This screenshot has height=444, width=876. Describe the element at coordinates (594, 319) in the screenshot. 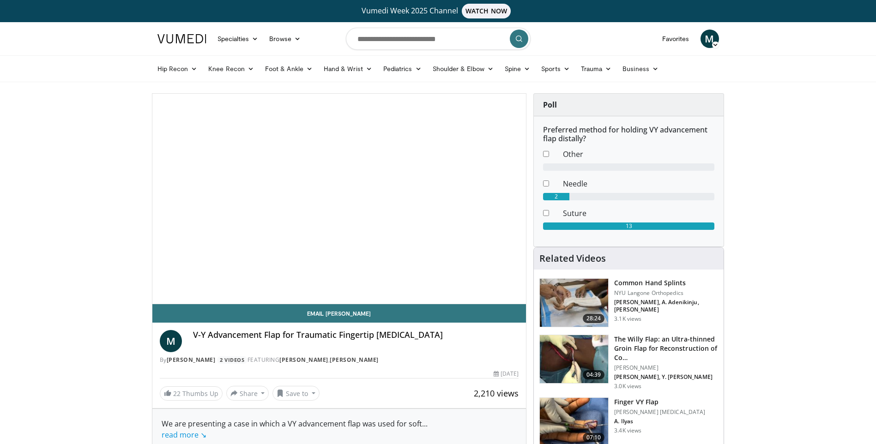

I see `span: 28:24` at that location.